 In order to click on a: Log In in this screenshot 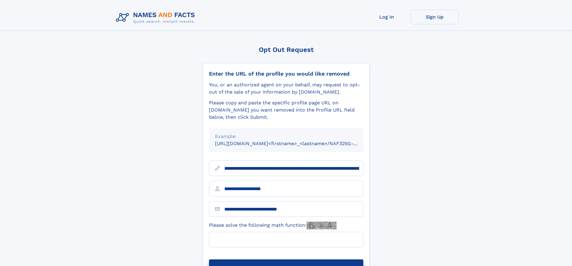, I will do `click(386, 17)`.